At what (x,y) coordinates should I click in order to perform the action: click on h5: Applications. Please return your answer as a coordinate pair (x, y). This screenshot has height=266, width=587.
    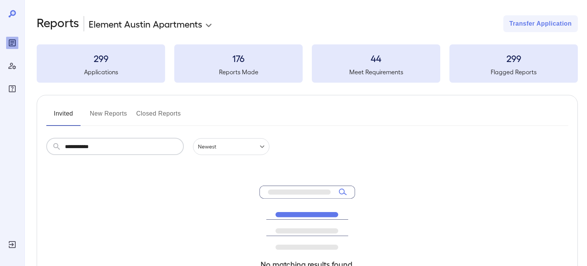
    Looking at the image, I should click on (101, 72).